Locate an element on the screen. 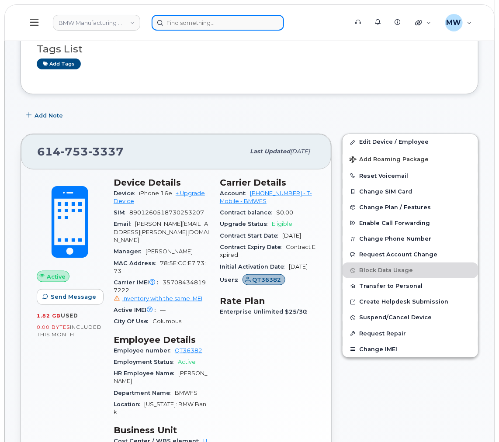 The image size is (499, 442). button: Add Note is located at coordinates (45, 115).